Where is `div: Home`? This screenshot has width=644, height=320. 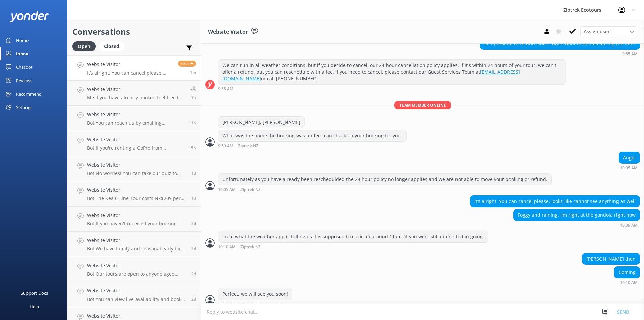
div: Home is located at coordinates (22, 41).